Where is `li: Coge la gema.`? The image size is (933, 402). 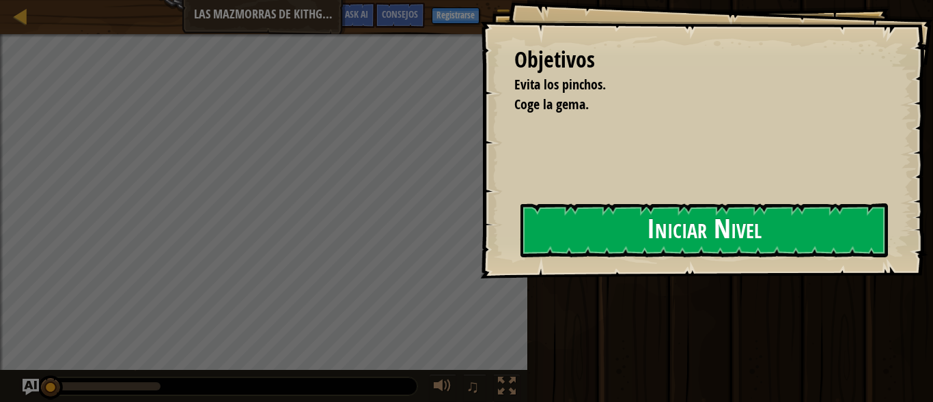
li: Coge la gema. is located at coordinates (689, 105).